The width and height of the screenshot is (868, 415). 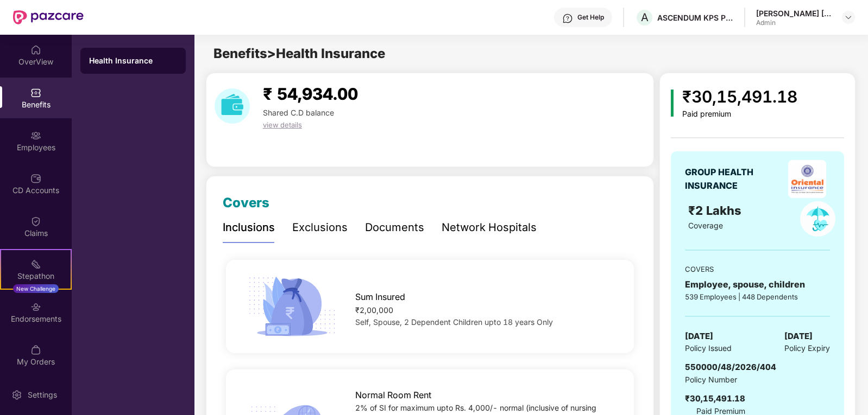 I want to click on img: svg+xml;base64,PHN2ZyBpZD0iTXlfT3JkZXJzIiBkYXRhLW5hbWU9Ik15IE9yZGVycyIgeG1sbnM9Imh0dHA6Ly93d3cudz..., so click(x=36, y=350).